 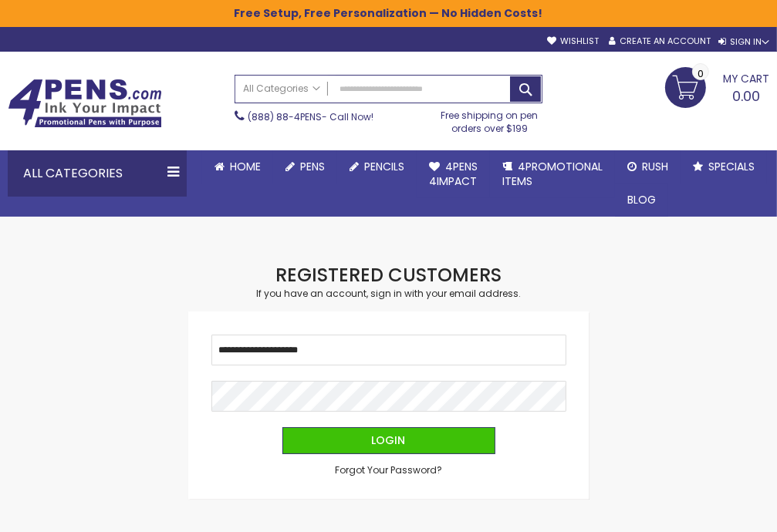 What do you see at coordinates (312, 167) in the screenshot?
I see `span: Pens` at bounding box center [312, 167].